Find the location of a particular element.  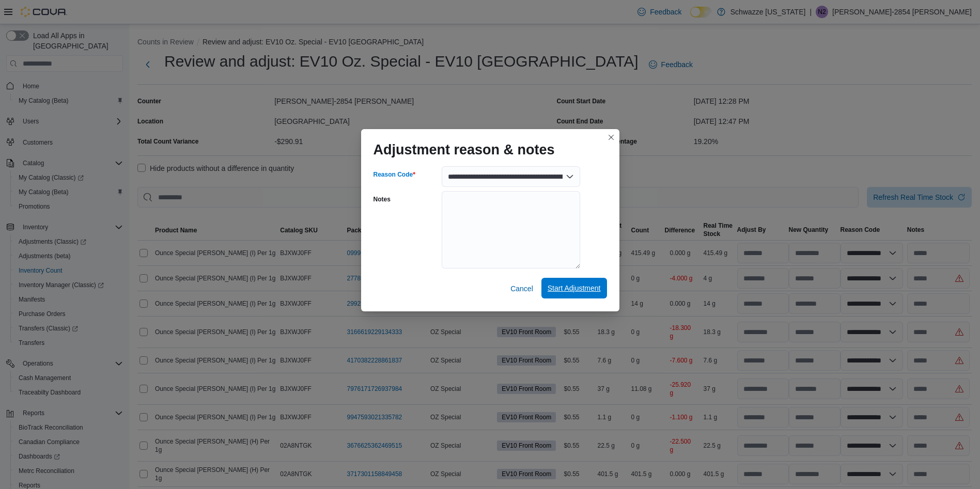

h1: Adjustment reason & notes is located at coordinates (464, 149).